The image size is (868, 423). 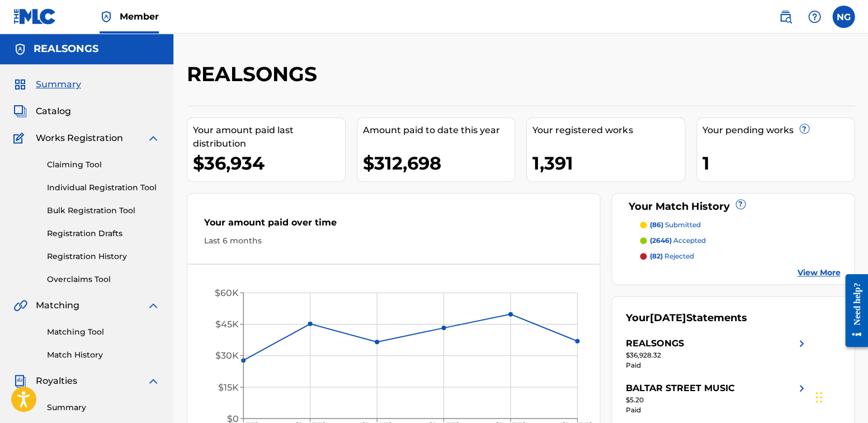 I want to click on tspan: $45K, so click(x=227, y=324).